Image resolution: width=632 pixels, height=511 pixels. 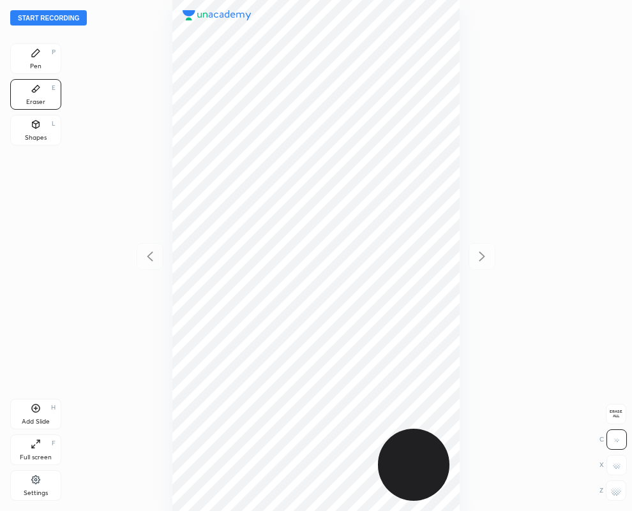 What do you see at coordinates (36, 493) in the screenshot?
I see `div: Settings` at bounding box center [36, 493].